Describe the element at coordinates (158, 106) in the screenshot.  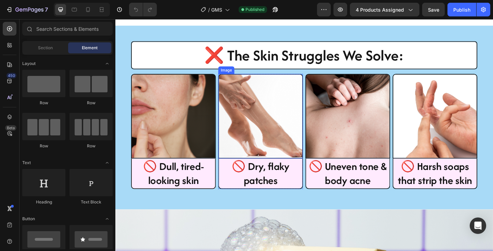
I see `img: gempages_473922411088053440-2b23af5c-119d-4e60-a302-52dc6f8f0e0b.png` at that location.